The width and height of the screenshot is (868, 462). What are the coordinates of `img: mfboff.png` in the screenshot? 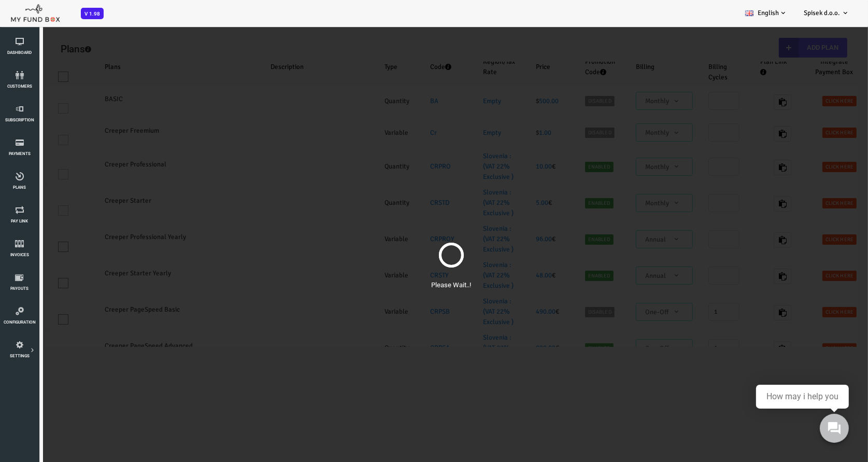 It's located at (35, 12).